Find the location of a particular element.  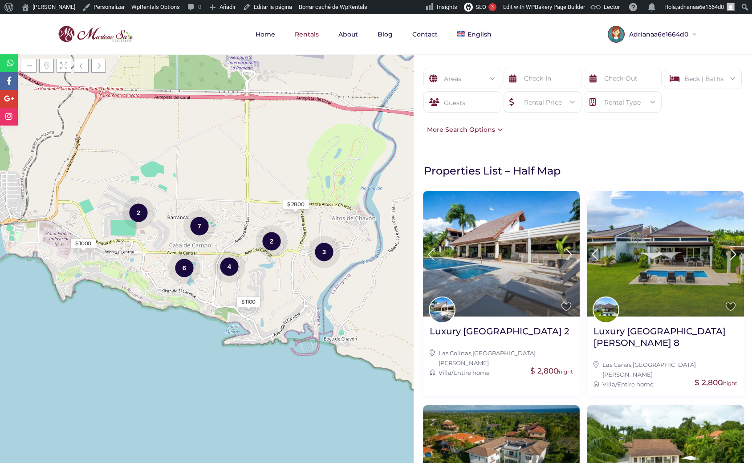

a: Contact is located at coordinates (425, 34).